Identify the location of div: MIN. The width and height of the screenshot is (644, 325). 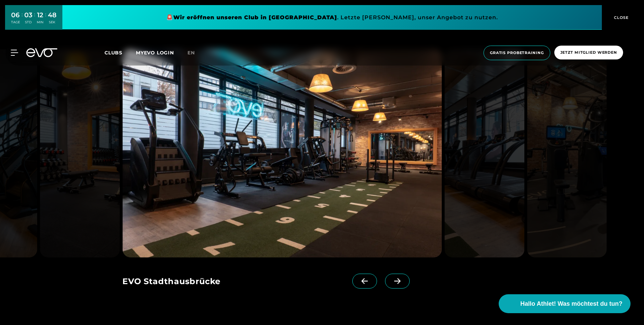
(40, 22).